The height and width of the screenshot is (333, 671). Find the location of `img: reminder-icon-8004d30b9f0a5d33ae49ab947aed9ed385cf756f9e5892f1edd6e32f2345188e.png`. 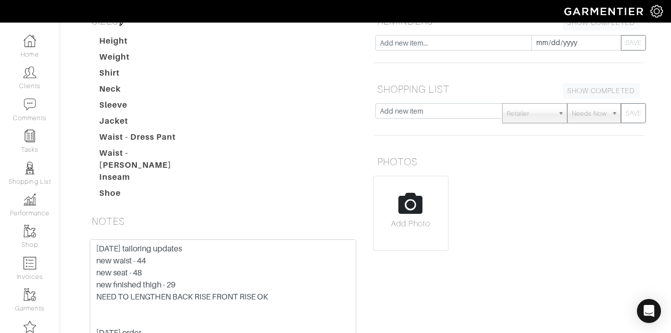

img: reminder-icon-8004d30b9f0a5d33ae49ab947aed9ed385cf756f9e5892f1edd6e32f2345188e.png is located at coordinates (30, 136).